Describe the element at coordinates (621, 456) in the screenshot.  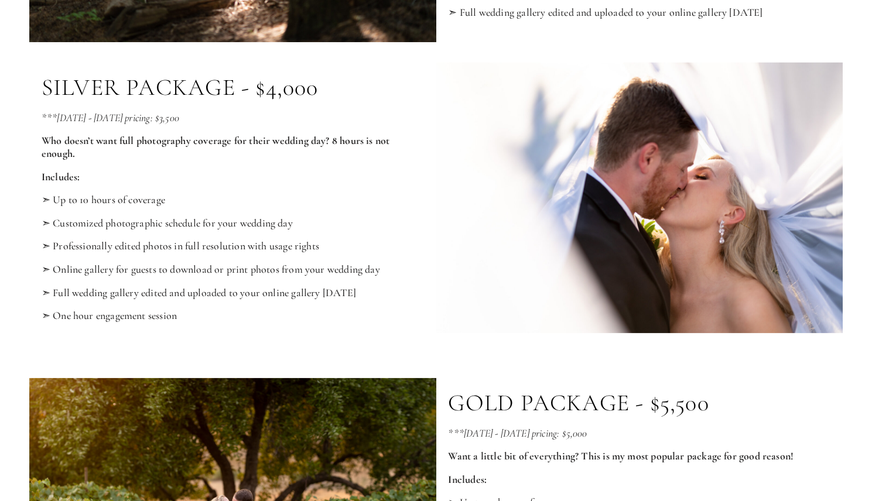
I see `strong: Want a little bit of everything? This is my most popular package for good reason!` at that location.